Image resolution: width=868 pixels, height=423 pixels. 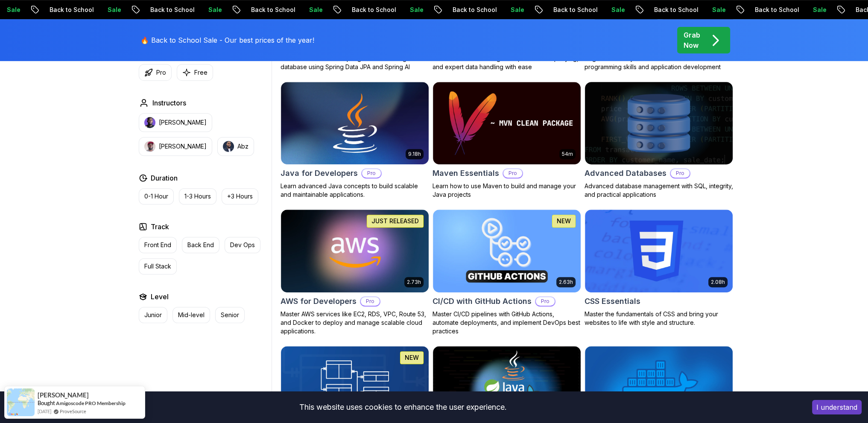 What do you see at coordinates (160, 226) in the screenshot?
I see `h2: Track` at bounding box center [160, 226].